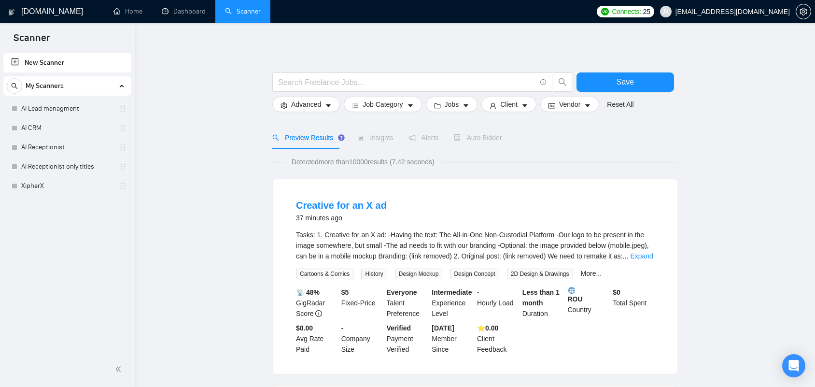 The image size is (815, 387). Describe the element at coordinates (67, 147) in the screenshot. I see `a: AI Receptionist` at that location.